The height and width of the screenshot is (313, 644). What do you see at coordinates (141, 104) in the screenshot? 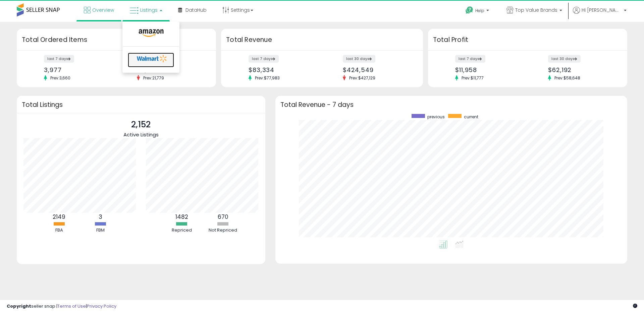
I see `h3: Total Listings` at bounding box center [141, 104].